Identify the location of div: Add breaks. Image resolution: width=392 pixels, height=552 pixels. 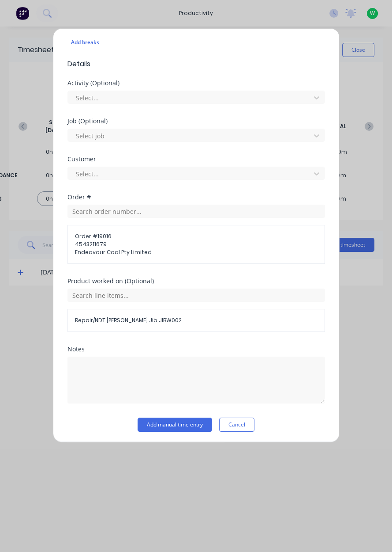
(196, 43).